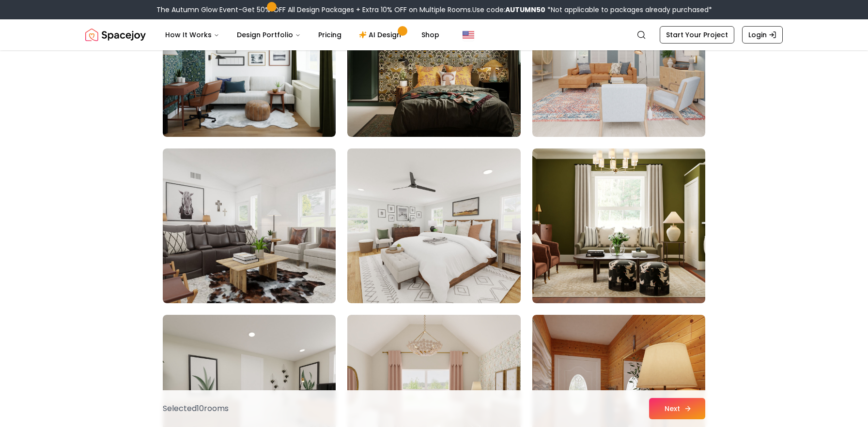  Describe the element at coordinates (434, 10) in the screenshot. I see `div: The Autumn Glow Event-Get 50% OFF All Design Packages + Extra 10% OFF on Multiple Rooms.` at that location.